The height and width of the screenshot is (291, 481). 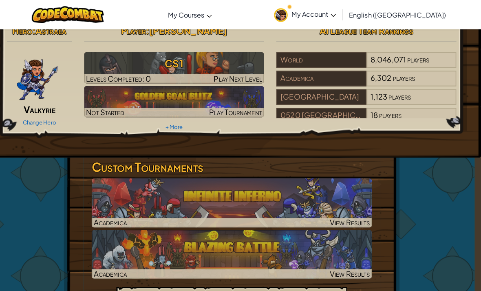 What do you see at coordinates (234, 165) in the screenshot?
I see `h3: Custom Tournaments` at bounding box center [234, 165].